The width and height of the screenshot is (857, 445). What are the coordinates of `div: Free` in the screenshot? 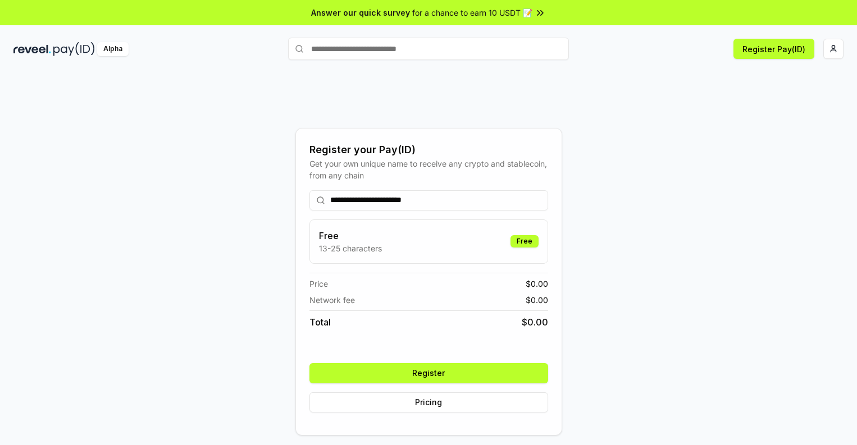 It's located at (525, 242).